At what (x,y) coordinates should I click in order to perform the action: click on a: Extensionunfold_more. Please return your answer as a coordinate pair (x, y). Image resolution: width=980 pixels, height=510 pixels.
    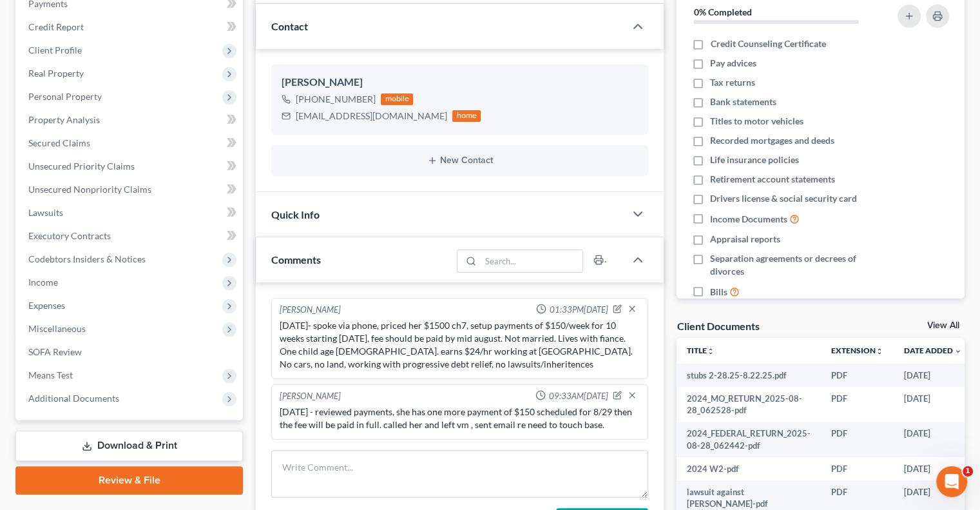
    Looking at the image, I should click on (857, 350).